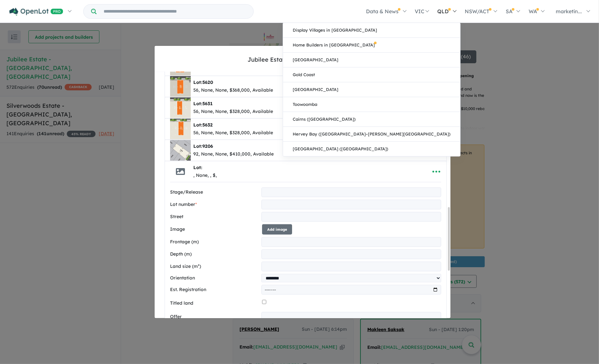  Describe the element at coordinates (215, 303) in the screenshot. I see `label: Titled land` at that location.